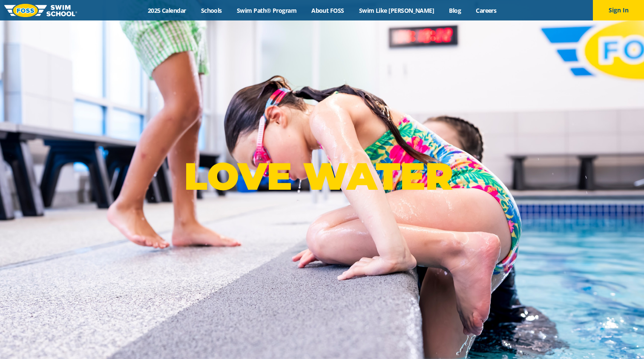  What do you see at coordinates (266, 10) in the screenshot?
I see `a: Swim Path® Program` at bounding box center [266, 10].